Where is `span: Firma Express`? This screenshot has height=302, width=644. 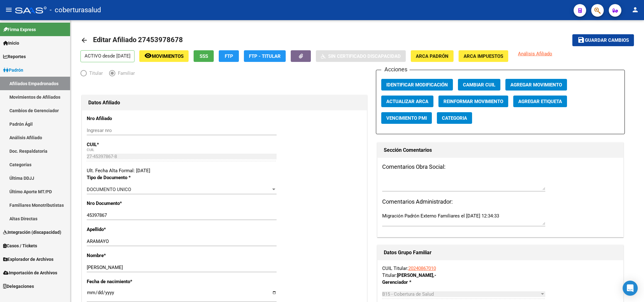
span: Firma Express is located at coordinates (19, 29).